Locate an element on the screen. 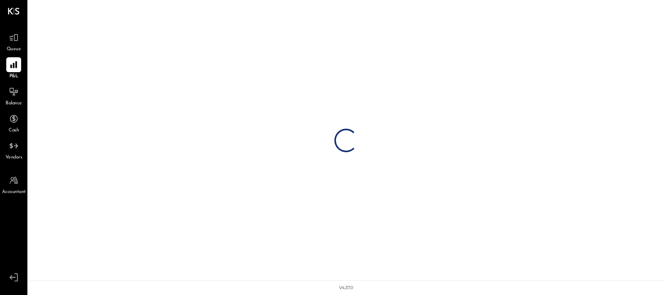  span: Queue is located at coordinates (14, 49).